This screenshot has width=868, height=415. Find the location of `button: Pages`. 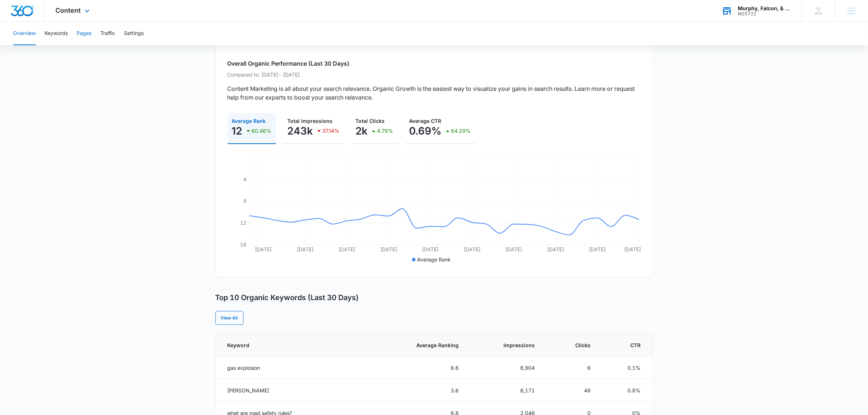

button: Pages is located at coordinates (84, 34).